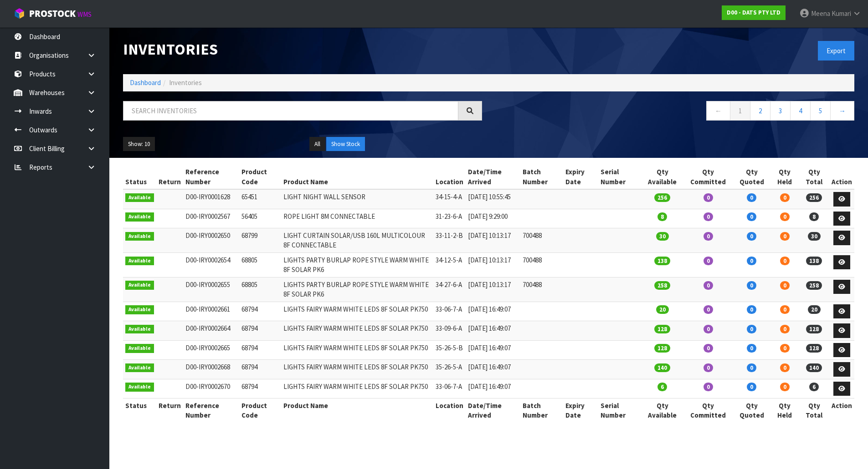 This screenshot has height=469, width=868. What do you see at coordinates (449, 388) in the screenshot?
I see `td: 33-06-7-A` at bounding box center [449, 388].